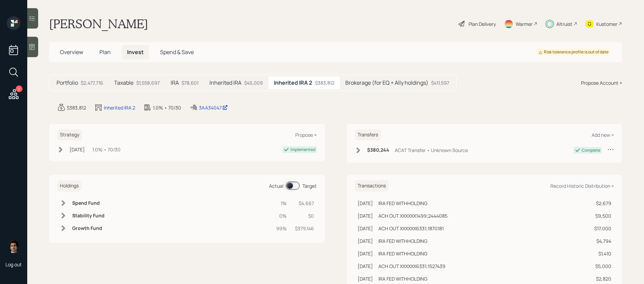  I want to click on div: $379,146, so click(304, 228).